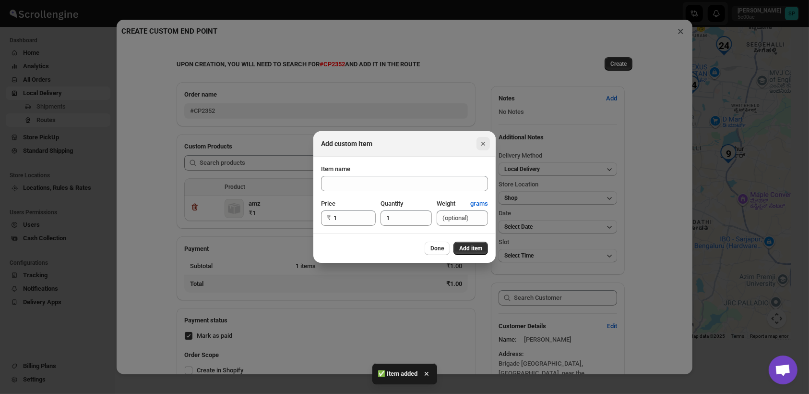 The image size is (809, 394). Describe the element at coordinates (348, 218) in the screenshot. I see `input: price` at that location.